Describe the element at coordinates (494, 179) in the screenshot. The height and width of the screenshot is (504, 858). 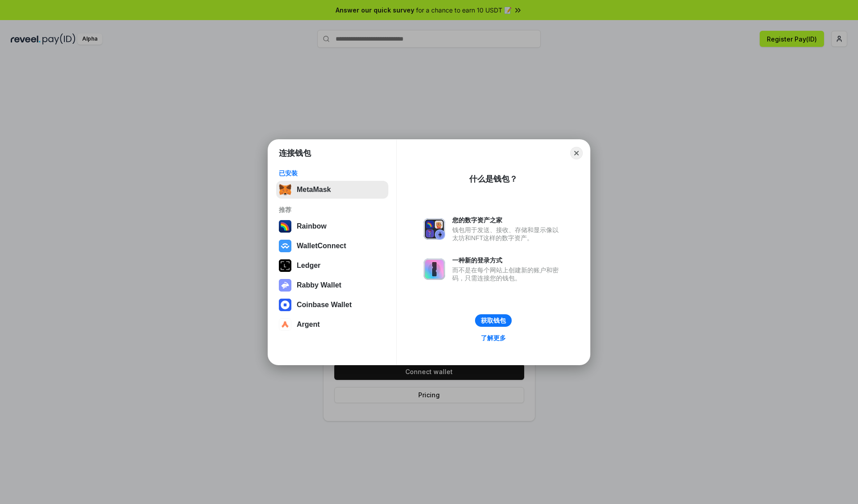
I see `div: 什么是钱包？` at that location.